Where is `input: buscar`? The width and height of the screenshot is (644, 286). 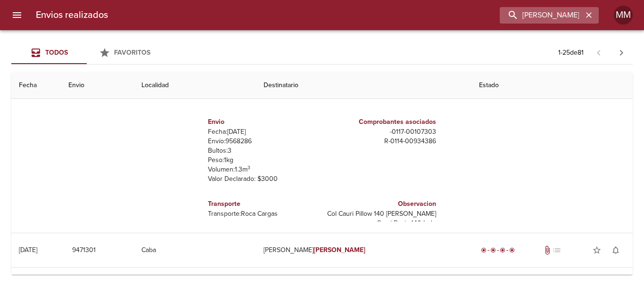
input: buscar is located at coordinates (541, 15).